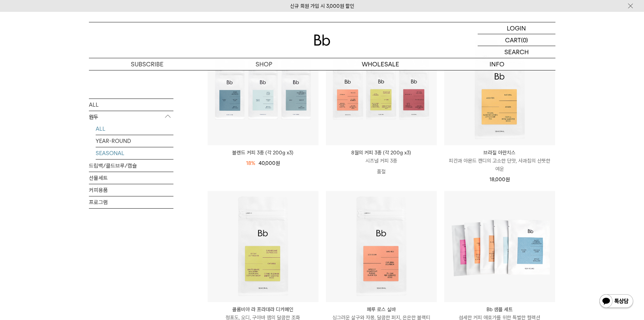 Image resolution: width=644 pixels, height=320 pixels. What do you see at coordinates (263, 89) in the screenshot?
I see `img: 블렌드 커피 3종 (각 200g x3)` at bounding box center [263, 89].